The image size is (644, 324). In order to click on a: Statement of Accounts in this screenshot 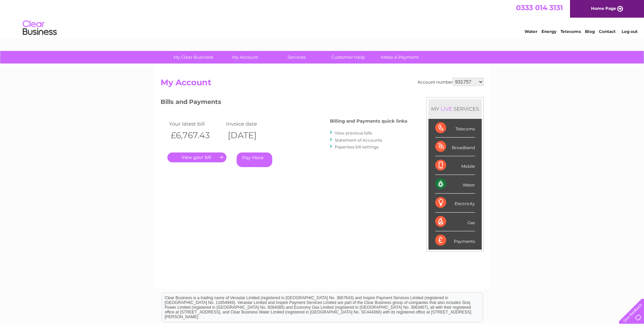, I will do `click(358, 140)`.